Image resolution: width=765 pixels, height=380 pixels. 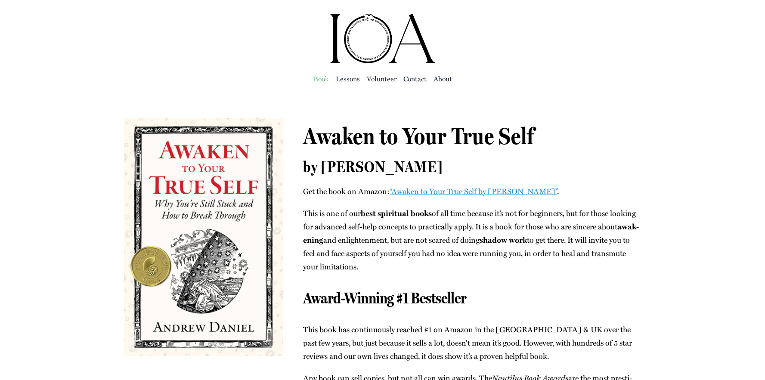 I want to click on p: Get the book on Ama­zon: ., so click(x=472, y=191).